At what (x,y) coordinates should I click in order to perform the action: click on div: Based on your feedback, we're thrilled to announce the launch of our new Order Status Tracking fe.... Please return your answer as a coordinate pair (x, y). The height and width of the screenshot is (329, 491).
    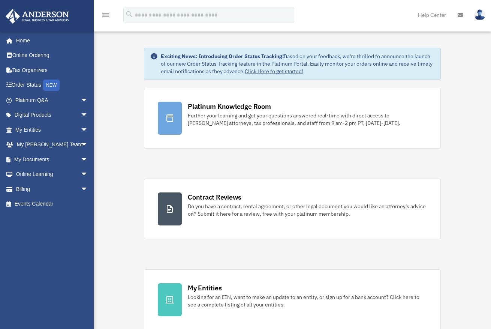
    Looking at the image, I should click on (297, 64).